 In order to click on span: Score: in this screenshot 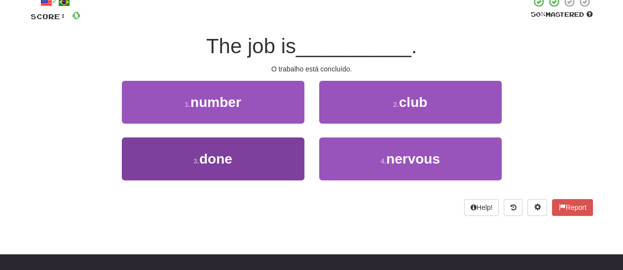, I will do `click(48, 16)`.